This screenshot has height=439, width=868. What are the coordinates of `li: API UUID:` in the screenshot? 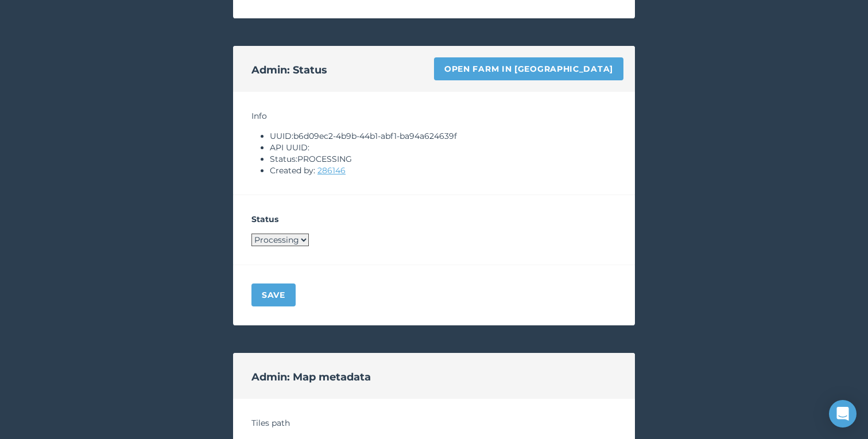 It's located at (443, 148).